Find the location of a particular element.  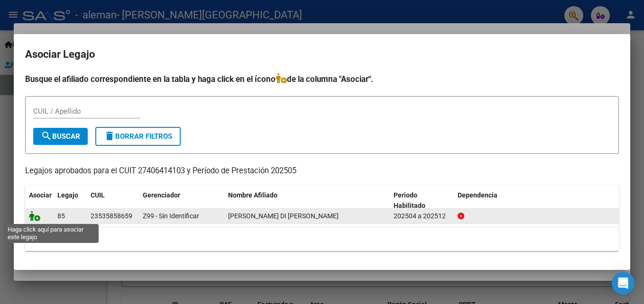

datatable-header-cell: CUIL is located at coordinates (113, 201).